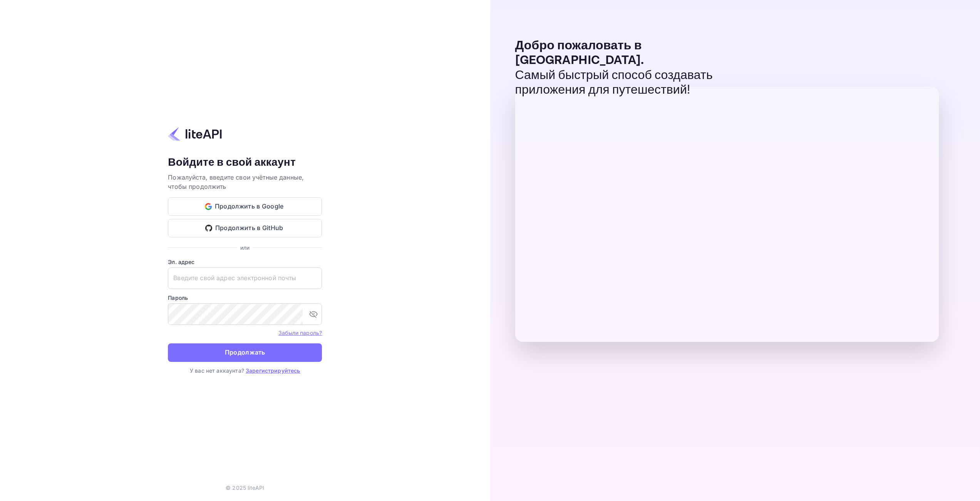 Image resolution: width=980 pixels, height=501 pixels. What do you see at coordinates (245, 162) in the screenshot?
I see `h4: Войдите в свой аккаунт` at bounding box center [245, 162].